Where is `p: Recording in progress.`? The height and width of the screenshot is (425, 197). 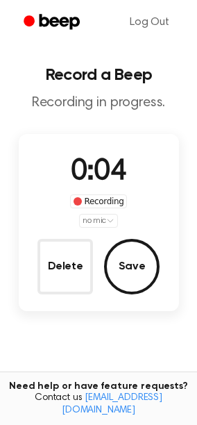 p: Recording in progress. is located at coordinates (99, 103).